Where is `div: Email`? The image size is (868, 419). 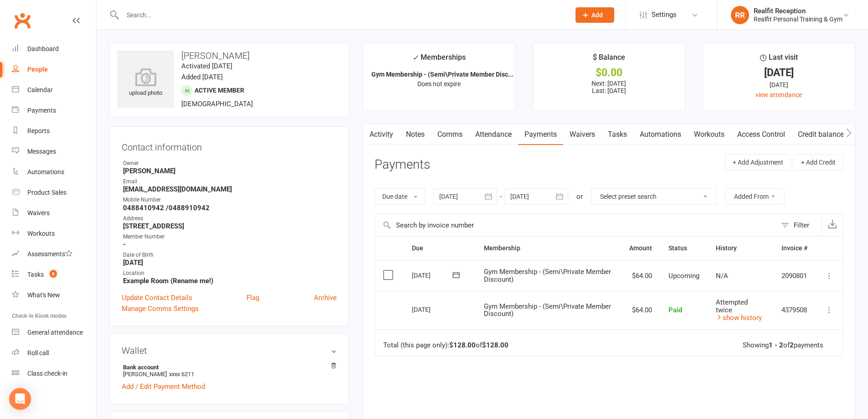
div: Email is located at coordinates (230, 181).